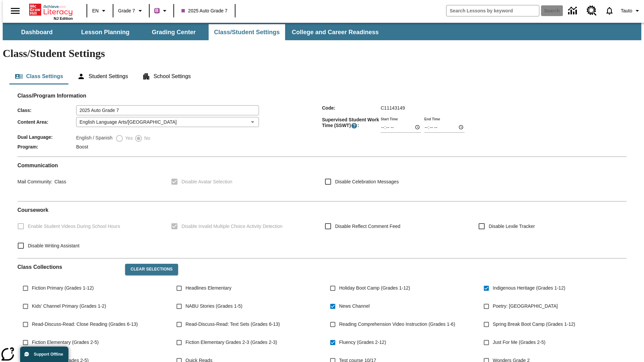 This screenshot has height=362, width=644. Describe the element at coordinates (168, 110) in the screenshot. I see `input: Class` at that location.